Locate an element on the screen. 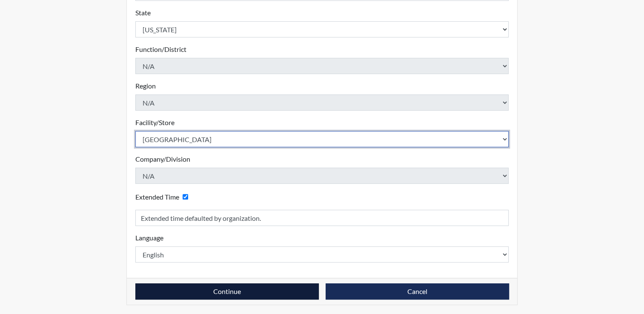  label: Company/Division is located at coordinates (162, 159).